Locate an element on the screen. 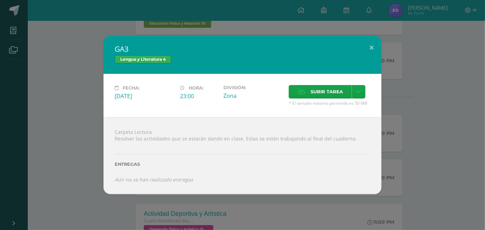 Image resolution: width=485 pixels, height=230 pixels. span: * El tamaño máximo permitido es 50 MB is located at coordinates (329, 103).